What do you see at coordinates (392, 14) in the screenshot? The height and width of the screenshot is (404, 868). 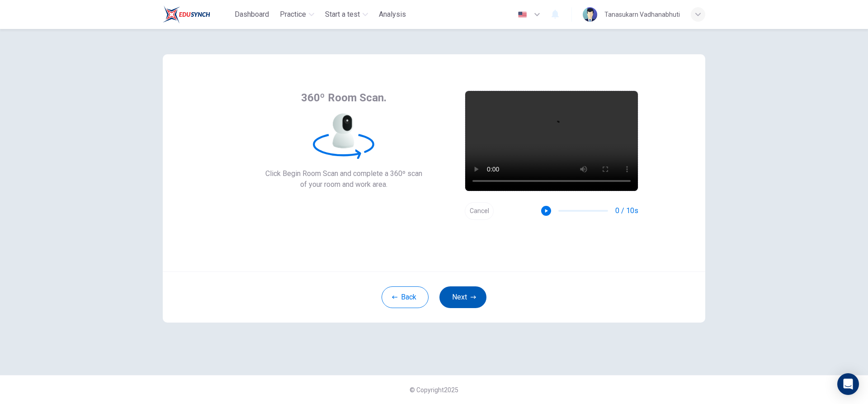 I see `span: Analysis` at bounding box center [392, 14].